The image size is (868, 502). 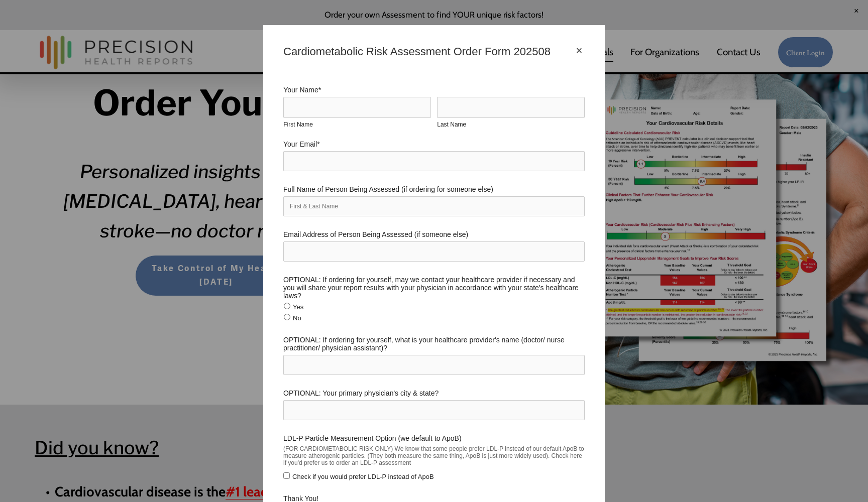 I want to click on label: Email Address of Person Being Assessed (if someone else), so click(x=434, y=234).